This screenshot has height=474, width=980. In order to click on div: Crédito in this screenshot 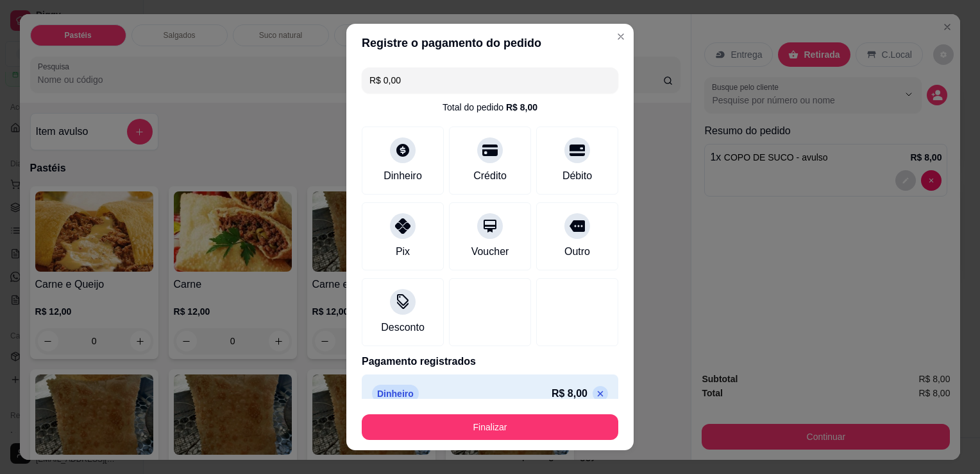, I will do `click(490, 176)`.